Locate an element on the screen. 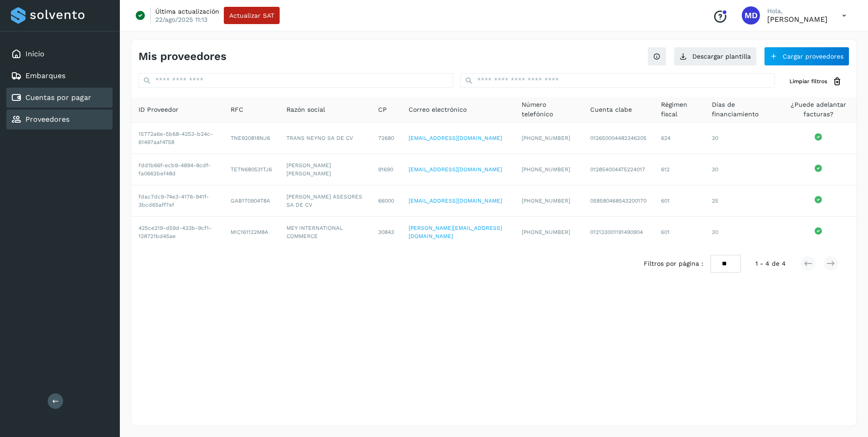 This screenshot has width=868, height=437. span: ID Proveedor is located at coordinates (159, 110).